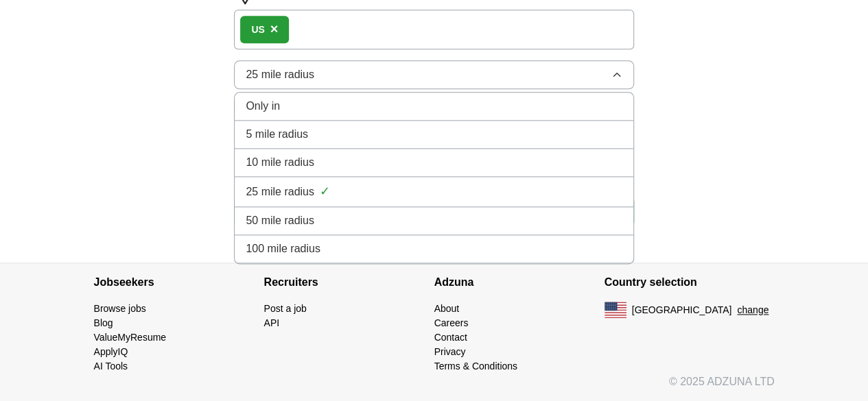 This screenshot has height=401, width=868. What do you see at coordinates (111, 366) in the screenshot?
I see `a: AI Tools` at bounding box center [111, 366].